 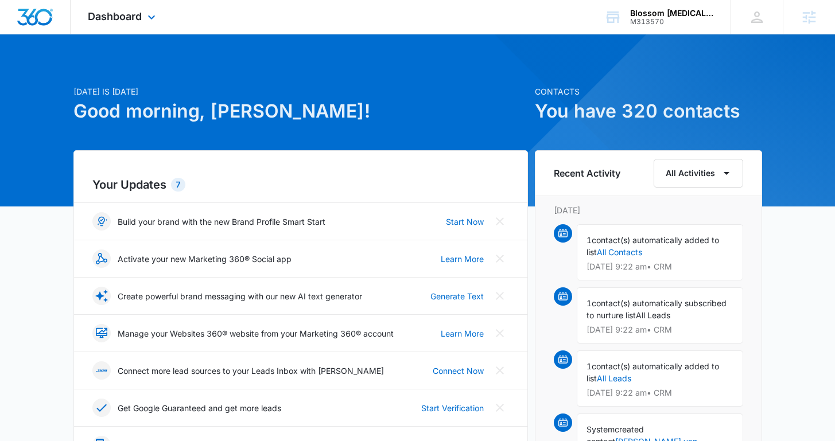 I want to click on a: Start Verification, so click(x=452, y=408).